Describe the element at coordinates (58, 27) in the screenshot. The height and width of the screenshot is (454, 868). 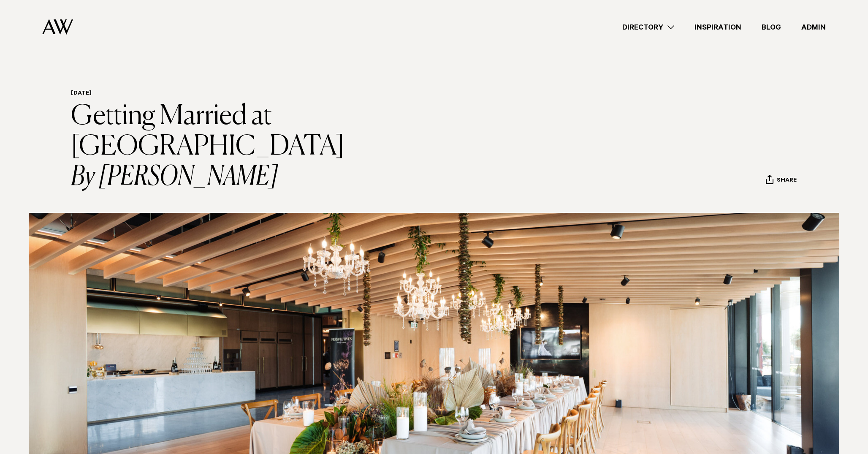
I see `img: Auckland Weddings Logo` at that location.